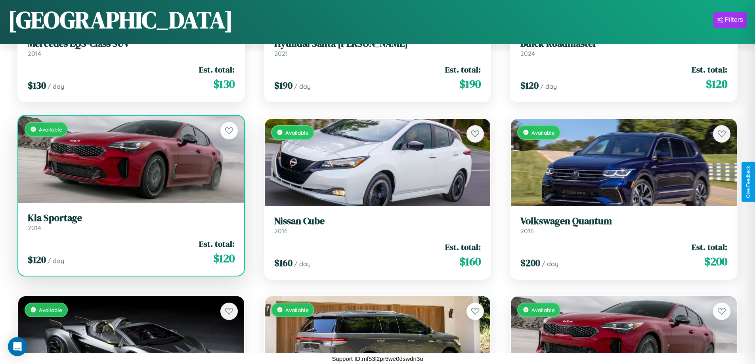 This screenshot has height=364, width=755. What do you see at coordinates (624, 225) in the screenshot?
I see `a: Volkswagen Quantum2016` at bounding box center [624, 225].